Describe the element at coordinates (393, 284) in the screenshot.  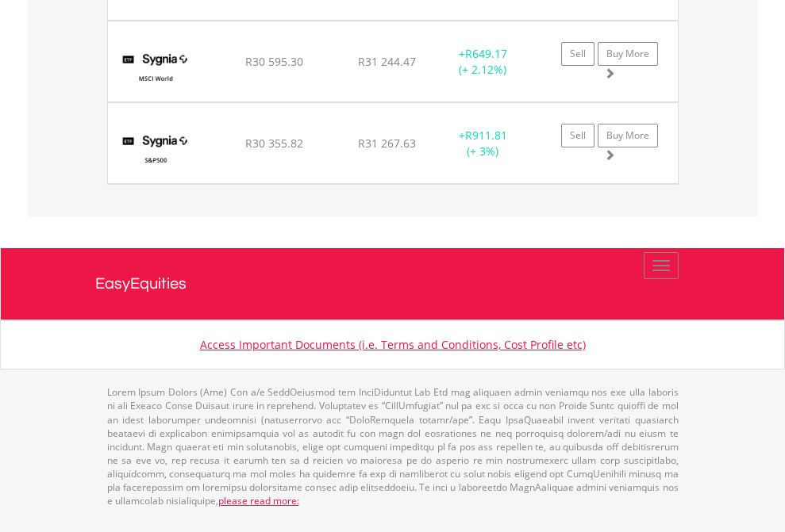
I see `a: EasyEquities` at that location.